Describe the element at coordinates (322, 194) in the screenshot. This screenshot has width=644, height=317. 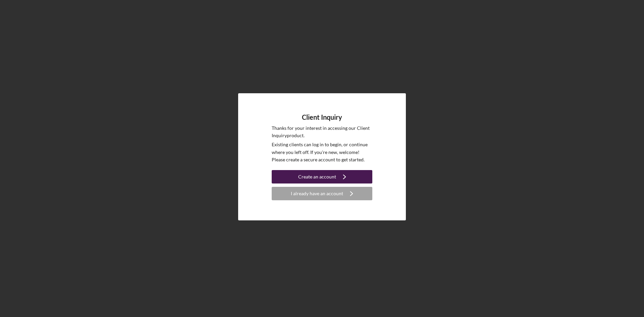
I see `button: I already have an account` at that location.